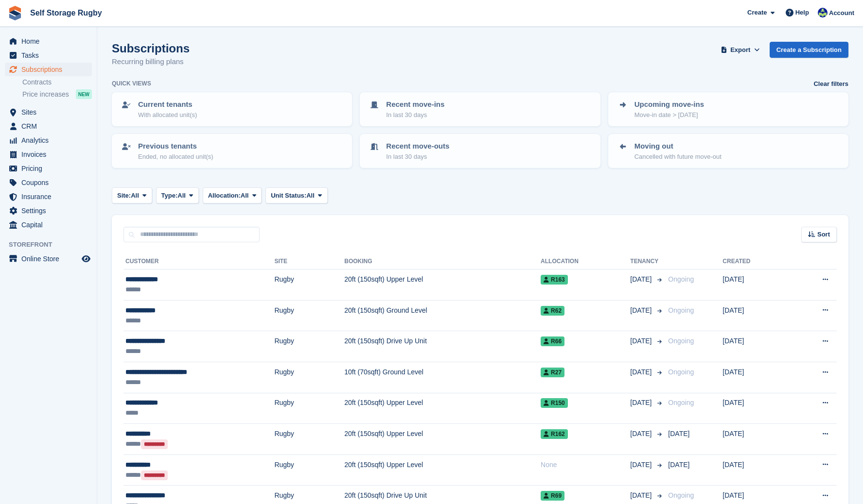 This screenshot has height=504, width=863. What do you see at coordinates (232, 109) in the screenshot?
I see `a: Current tenants With allocated unit(s)` at bounding box center [232, 109].